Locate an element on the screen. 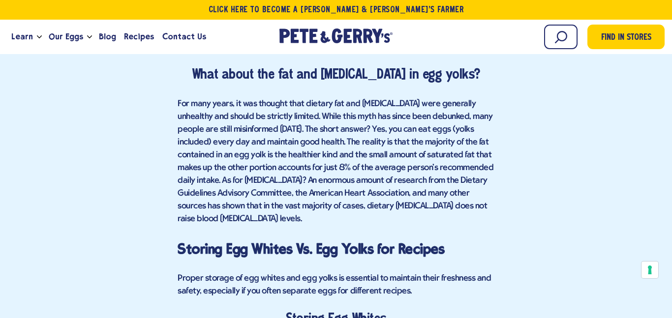 Image resolution: width=672 pixels, height=318 pixels. span: Proper storage of egg whites and egg yolks is essential to maintain their freshness and safety, e... is located at coordinates (334, 285).